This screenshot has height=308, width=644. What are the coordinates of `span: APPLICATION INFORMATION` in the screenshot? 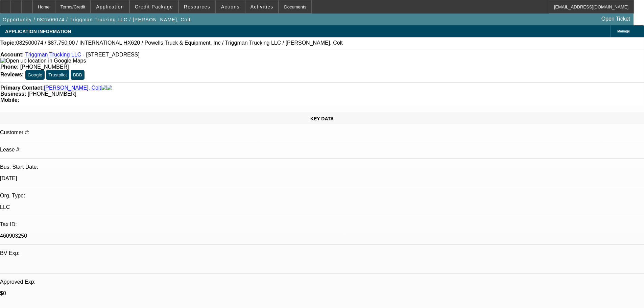 It's located at (38, 31).